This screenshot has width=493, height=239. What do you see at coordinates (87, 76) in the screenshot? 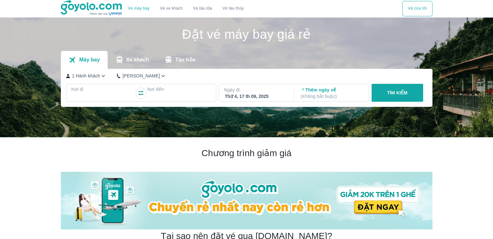
I see `button: 1 Hành khách` at bounding box center [87, 76].